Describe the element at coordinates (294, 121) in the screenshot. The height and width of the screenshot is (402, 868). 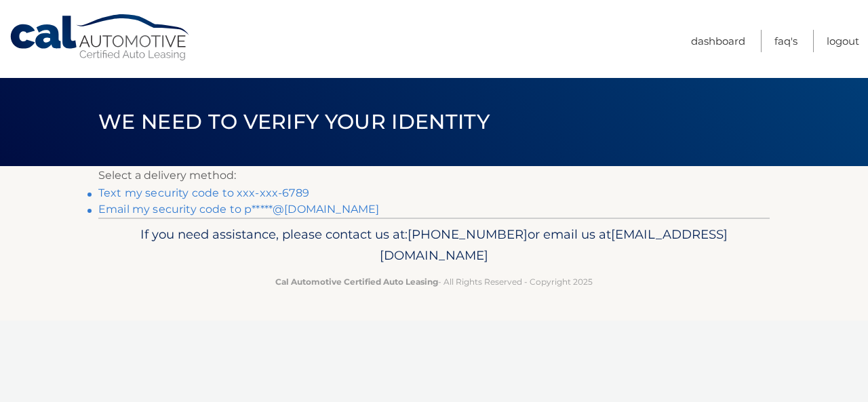
I see `span: We need to verify your identity` at that location.